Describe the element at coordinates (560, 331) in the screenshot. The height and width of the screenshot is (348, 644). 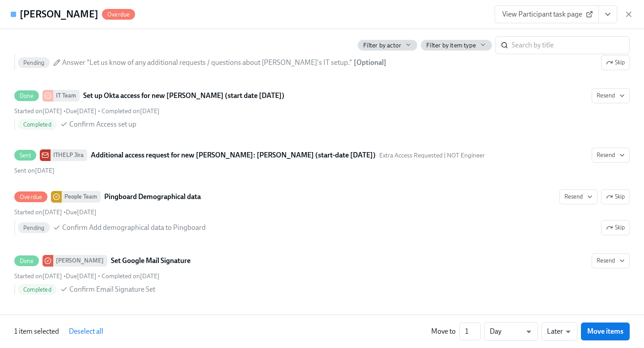
I see `div: Later` at that location.